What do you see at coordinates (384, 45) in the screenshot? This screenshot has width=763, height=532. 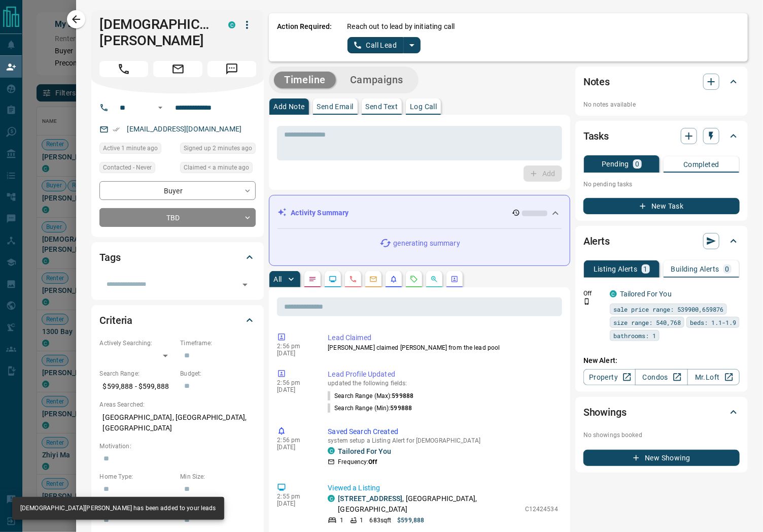 I see `div: split button` at bounding box center [384, 45].